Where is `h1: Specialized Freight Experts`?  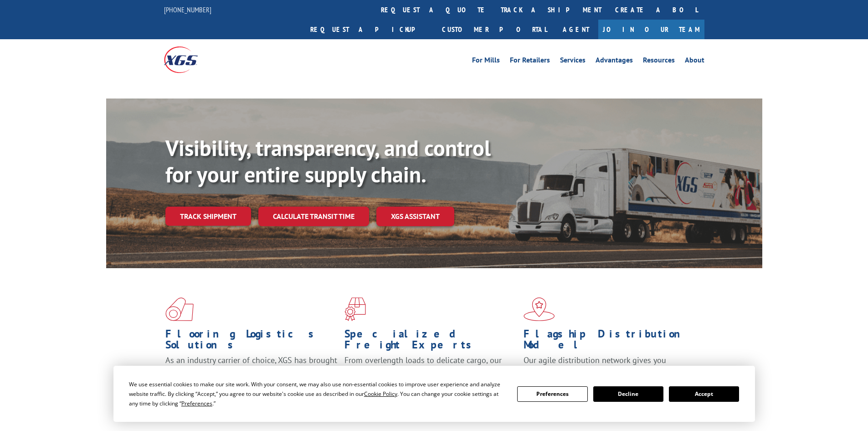
h1: Specialized Freight Experts is located at coordinates (431, 341).